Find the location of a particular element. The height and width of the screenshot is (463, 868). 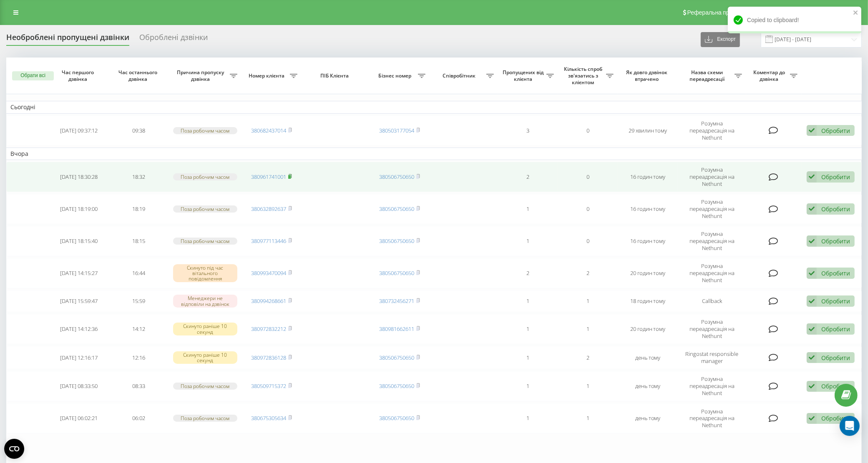

td: Вчора is located at coordinates (434, 154).